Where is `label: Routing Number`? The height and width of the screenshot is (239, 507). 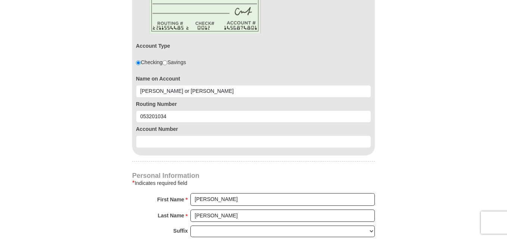 label: Routing Number is located at coordinates (254, 104).